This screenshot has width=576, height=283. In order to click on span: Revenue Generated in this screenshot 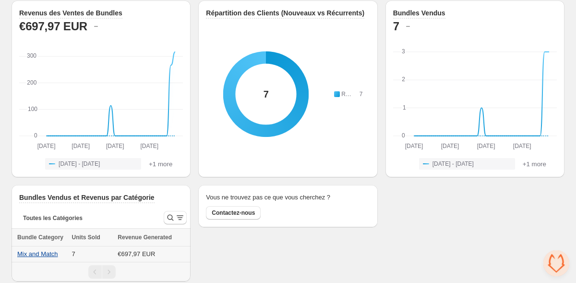, I will do `click(144, 237)`.